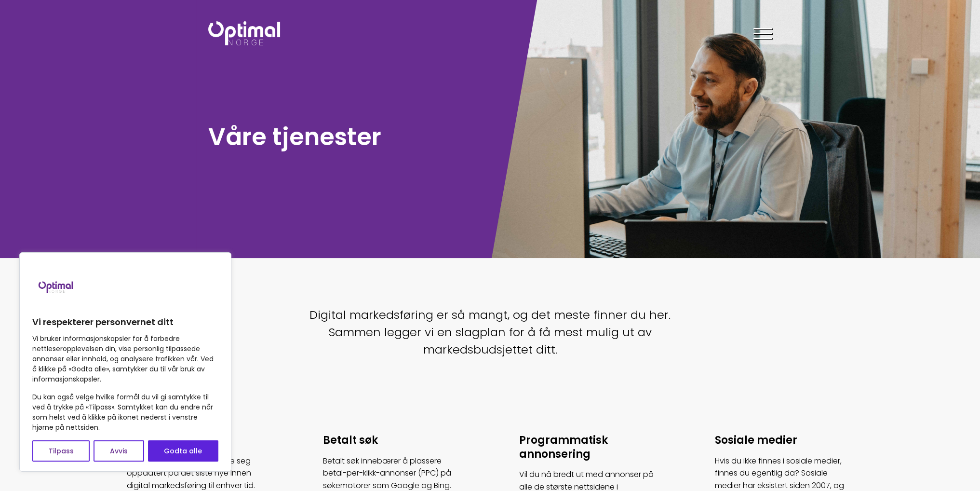 The image size is (980, 491). I want to click on p: Du kan også velge hvilke formål du vil gi samtykke til ved å trykke på «Tilpass». Samtykket kan d..., so click(125, 412).